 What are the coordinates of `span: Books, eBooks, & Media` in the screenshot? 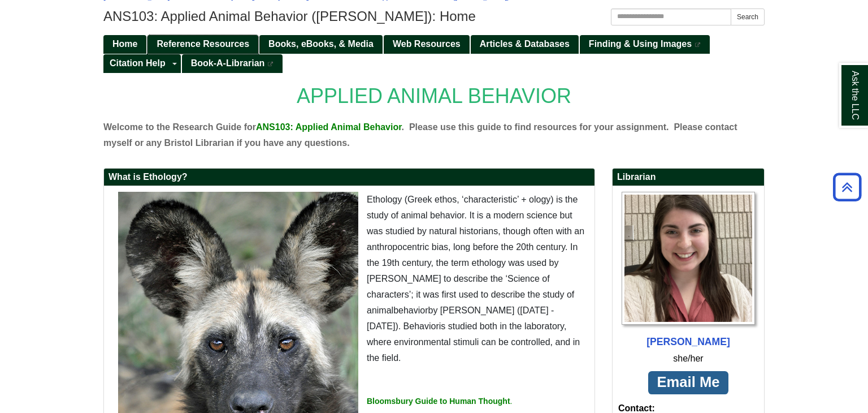 It's located at (321, 44).